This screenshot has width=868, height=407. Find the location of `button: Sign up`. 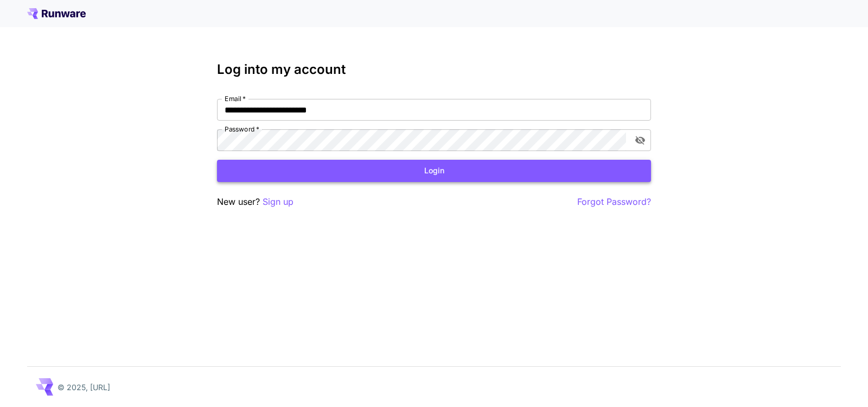

button: Sign up is located at coordinates (278, 201).